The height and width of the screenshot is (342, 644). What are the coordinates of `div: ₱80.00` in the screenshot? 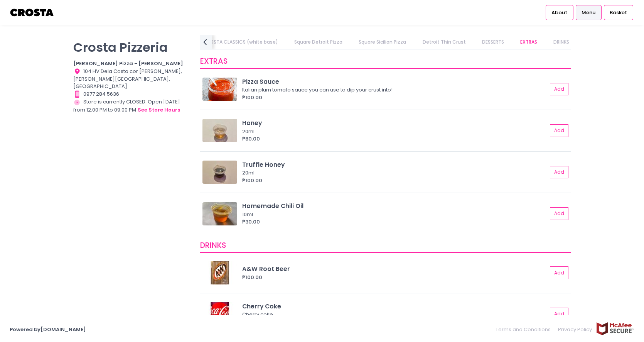 It's located at (395, 139).